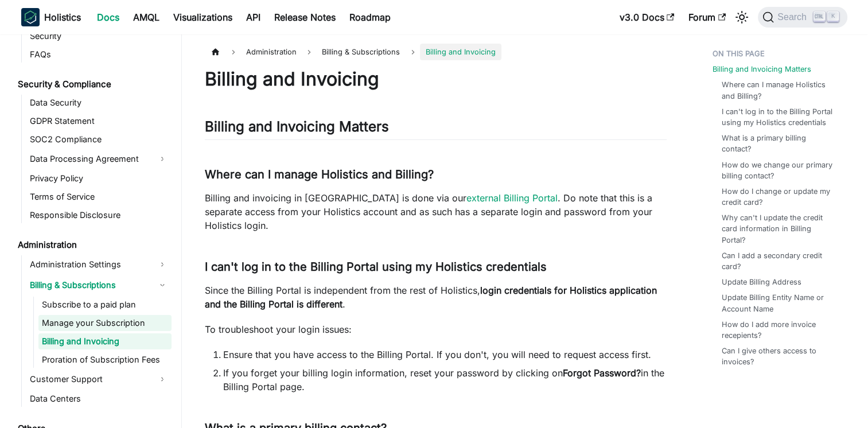 This screenshot has width=868, height=428. I want to click on h2: Billing and Invoicing Matters, so click(435, 129).